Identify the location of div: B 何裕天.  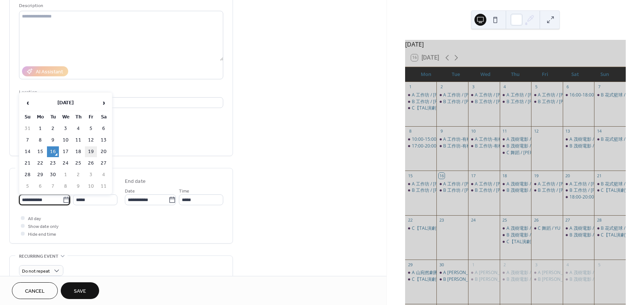
(484, 279).